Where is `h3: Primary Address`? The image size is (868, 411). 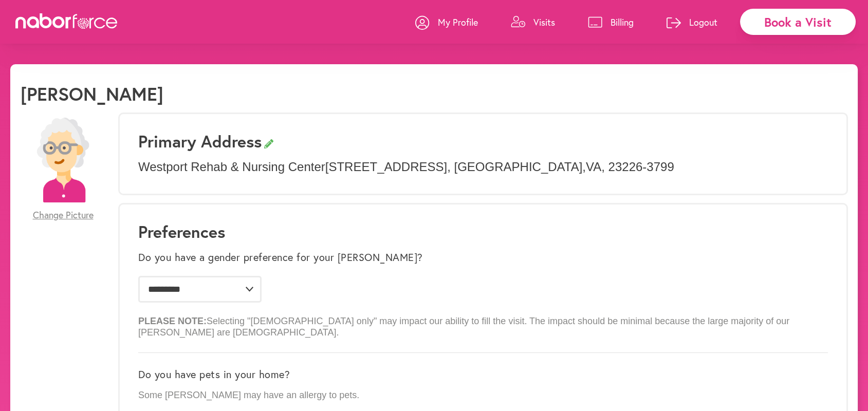
h3: Primary Address is located at coordinates (483, 141).